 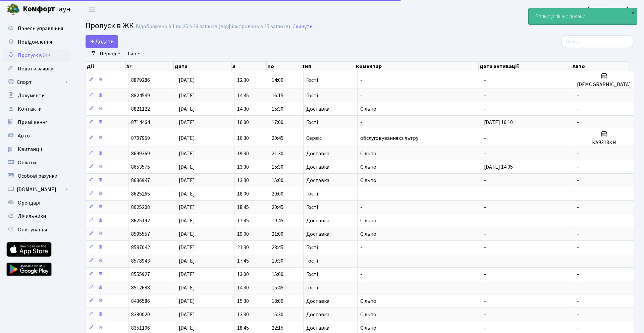 I want to click on a: Квитанції, so click(x=37, y=149).